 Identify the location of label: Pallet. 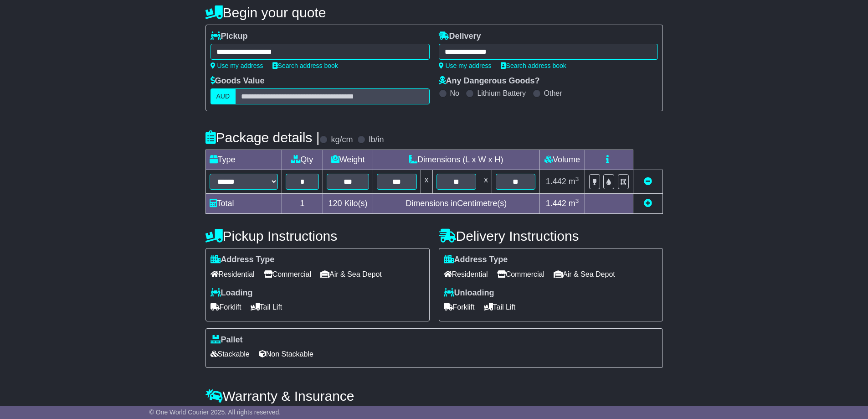
(226, 340).